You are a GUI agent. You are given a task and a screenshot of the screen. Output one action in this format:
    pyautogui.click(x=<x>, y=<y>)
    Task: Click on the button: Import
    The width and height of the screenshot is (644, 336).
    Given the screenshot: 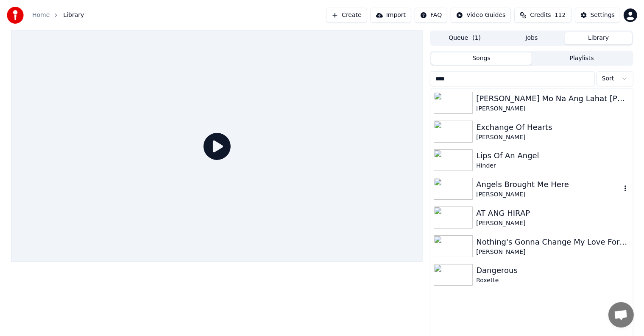 What is the action you would take?
    pyautogui.click(x=391, y=15)
    